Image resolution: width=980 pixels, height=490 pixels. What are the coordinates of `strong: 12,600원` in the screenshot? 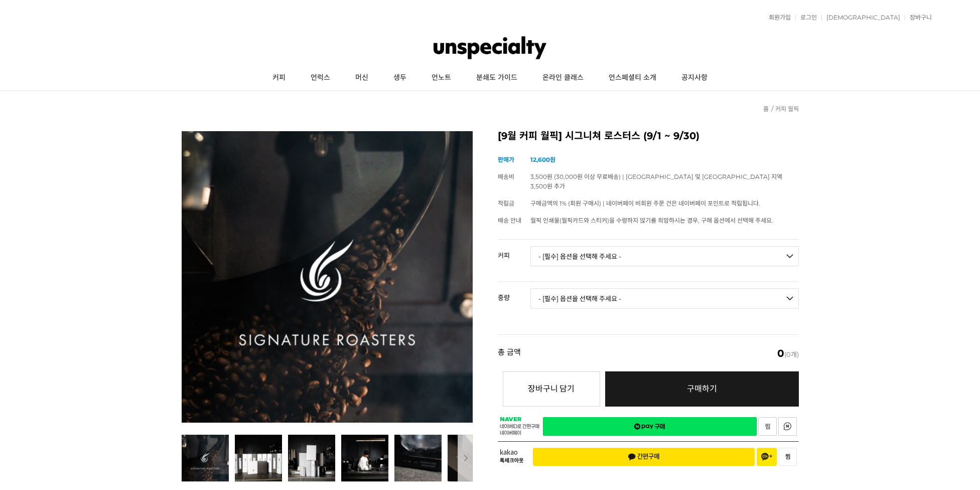 It's located at (543, 159).